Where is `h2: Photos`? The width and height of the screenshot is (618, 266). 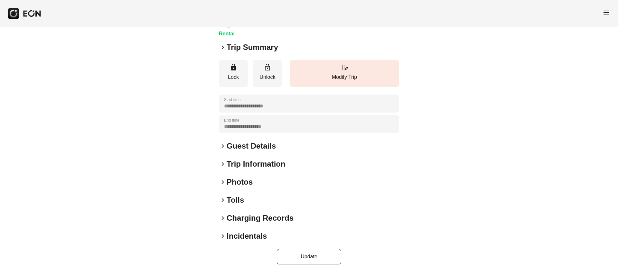
h2: Photos is located at coordinates (240, 182).